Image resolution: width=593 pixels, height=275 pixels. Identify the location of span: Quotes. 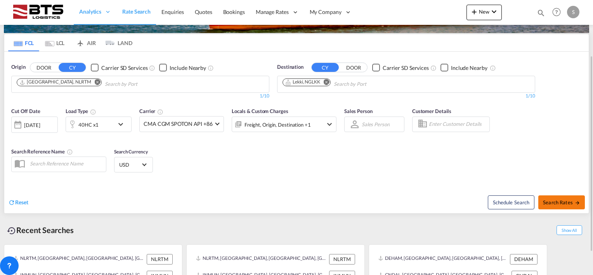
(203, 12).